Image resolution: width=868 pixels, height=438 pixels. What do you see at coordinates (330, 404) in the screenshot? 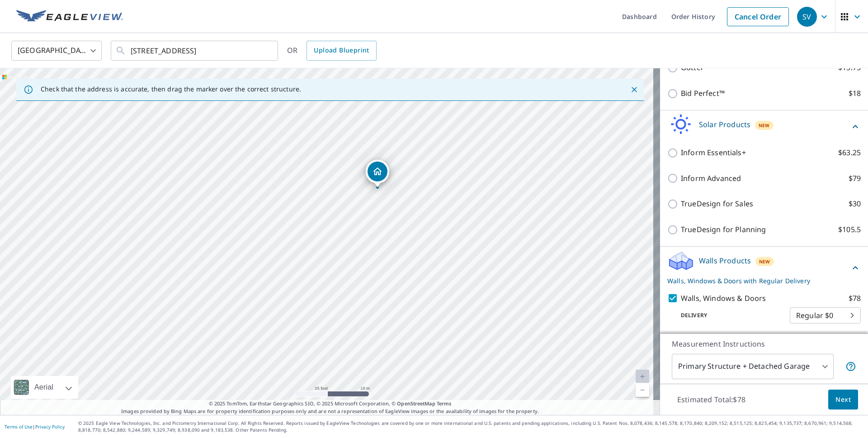
I see `span: © 2025 TomTom, Earthstar Geographics SIO, © 2025 Microsoft Corporation, ©` at bounding box center [330, 404].